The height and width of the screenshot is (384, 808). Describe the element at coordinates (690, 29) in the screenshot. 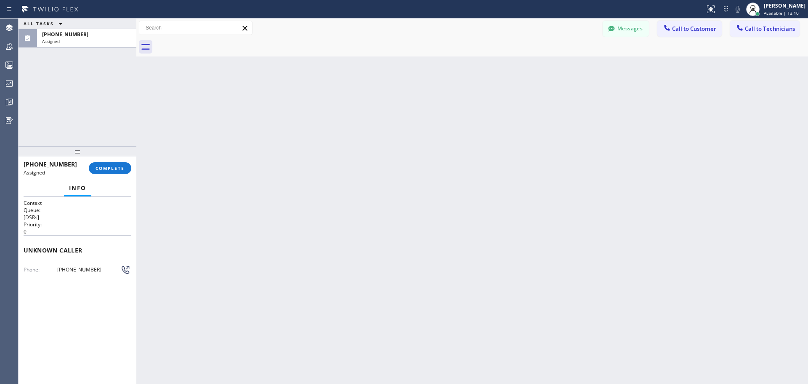

I see `button: Call to Customer` at that location.